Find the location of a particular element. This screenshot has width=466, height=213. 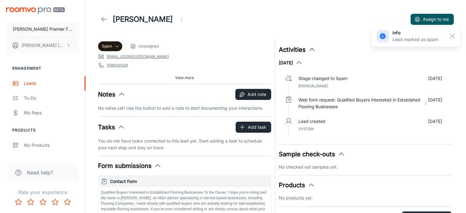

button: Notes is located at coordinates (111, 94).